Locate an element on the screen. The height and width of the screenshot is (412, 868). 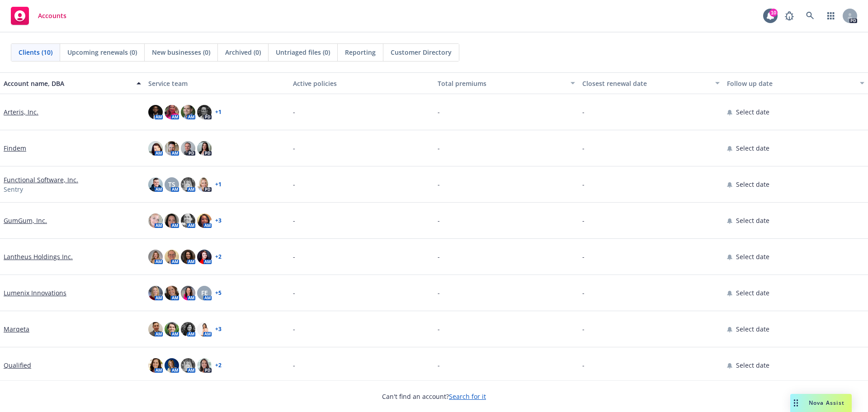
div: Total premiums is located at coordinates (501, 83).